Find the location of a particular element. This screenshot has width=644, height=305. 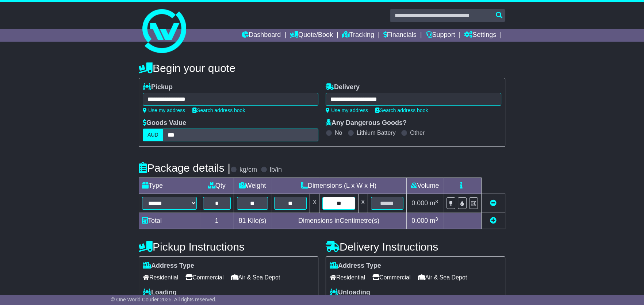

label: kg/cm is located at coordinates (248, 170).